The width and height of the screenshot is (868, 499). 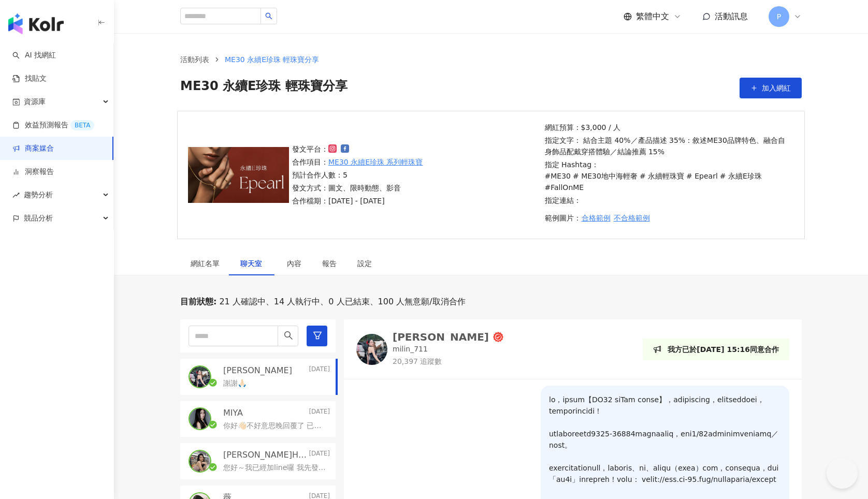 I want to click on button: 不合格範例, so click(x=632, y=218).